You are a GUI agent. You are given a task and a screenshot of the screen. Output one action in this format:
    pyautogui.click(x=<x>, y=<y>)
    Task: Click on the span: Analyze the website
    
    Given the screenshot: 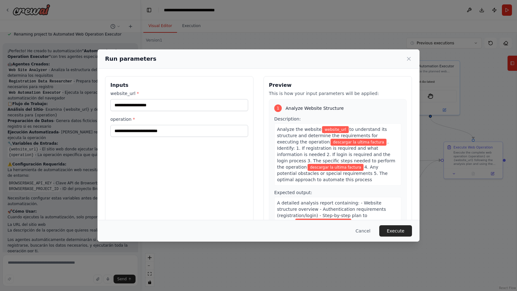 What is the action you would take?
    pyautogui.click(x=299, y=129)
    